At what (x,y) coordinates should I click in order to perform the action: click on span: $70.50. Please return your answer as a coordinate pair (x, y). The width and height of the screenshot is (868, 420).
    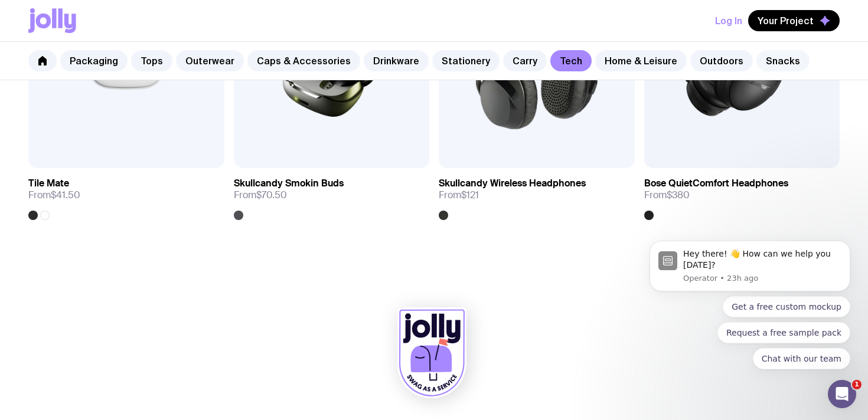
    Looking at the image, I should click on (271, 195).